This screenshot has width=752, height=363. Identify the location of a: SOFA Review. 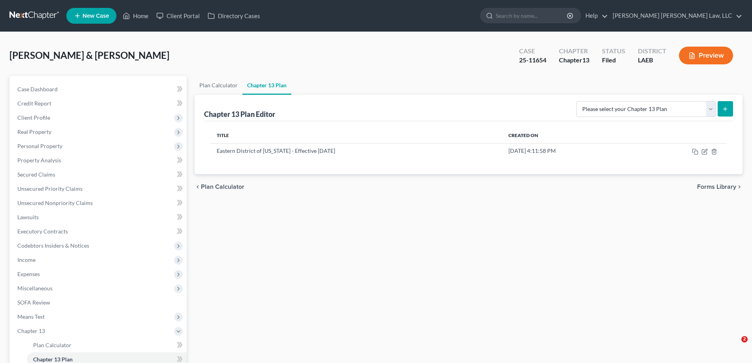
(99, 302).